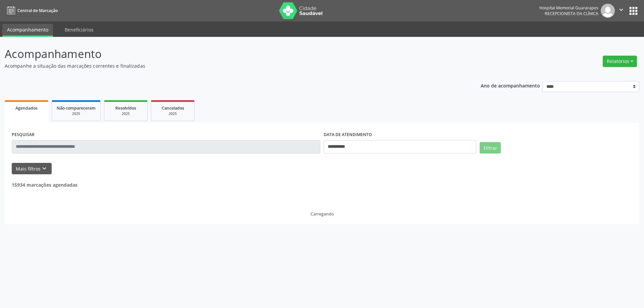  I want to click on p: Acompanhamento, so click(227, 54).